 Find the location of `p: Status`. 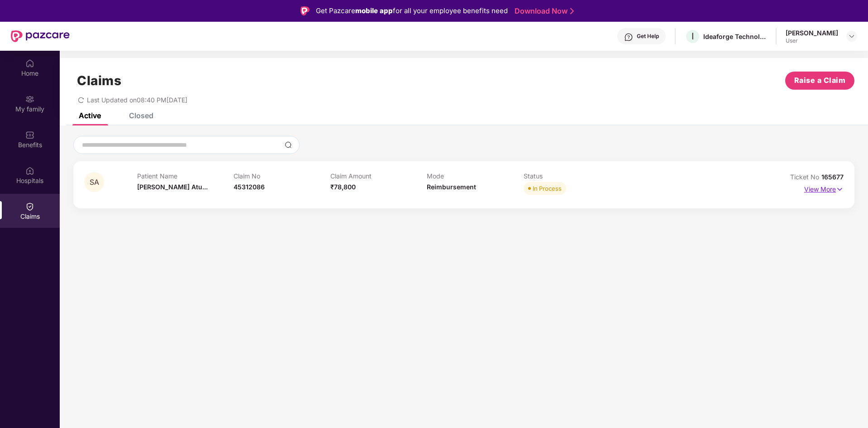

p: Status is located at coordinates (572, 175).